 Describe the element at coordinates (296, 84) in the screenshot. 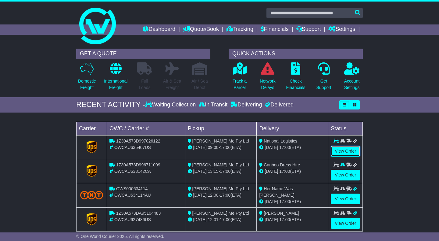

I see `p: Check Financials` at that location.